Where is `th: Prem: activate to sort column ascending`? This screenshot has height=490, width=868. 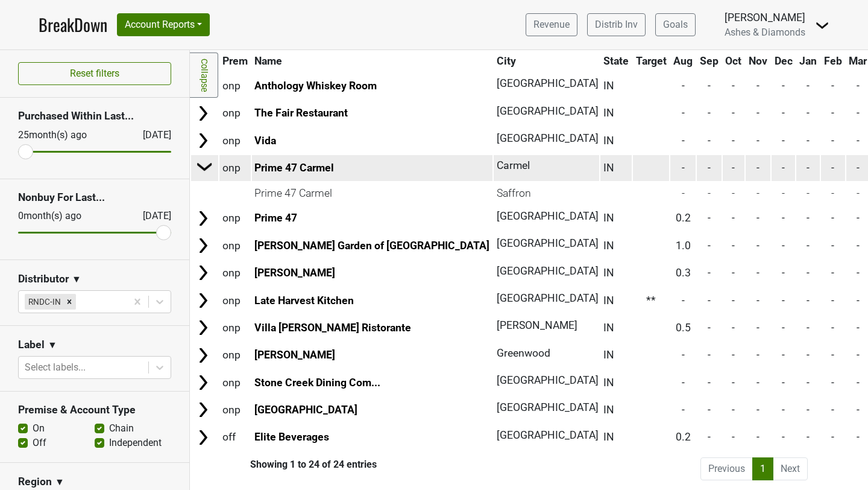
th: Prem: activate to sort column ascending is located at coordinates (235, 61).